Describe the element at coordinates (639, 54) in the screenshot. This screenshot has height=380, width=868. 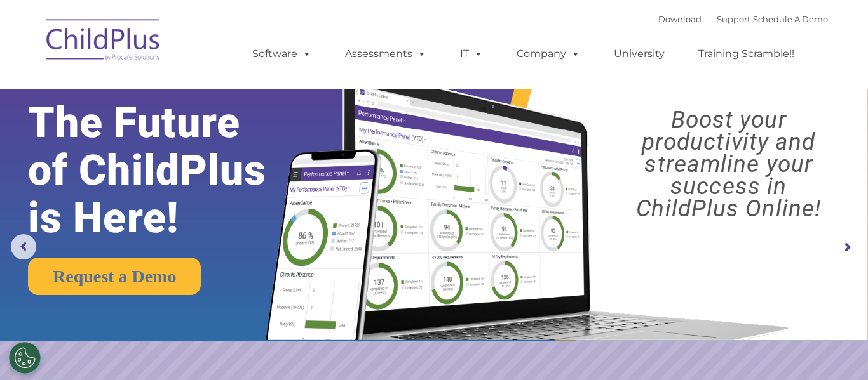
I see `a: University` at that location.